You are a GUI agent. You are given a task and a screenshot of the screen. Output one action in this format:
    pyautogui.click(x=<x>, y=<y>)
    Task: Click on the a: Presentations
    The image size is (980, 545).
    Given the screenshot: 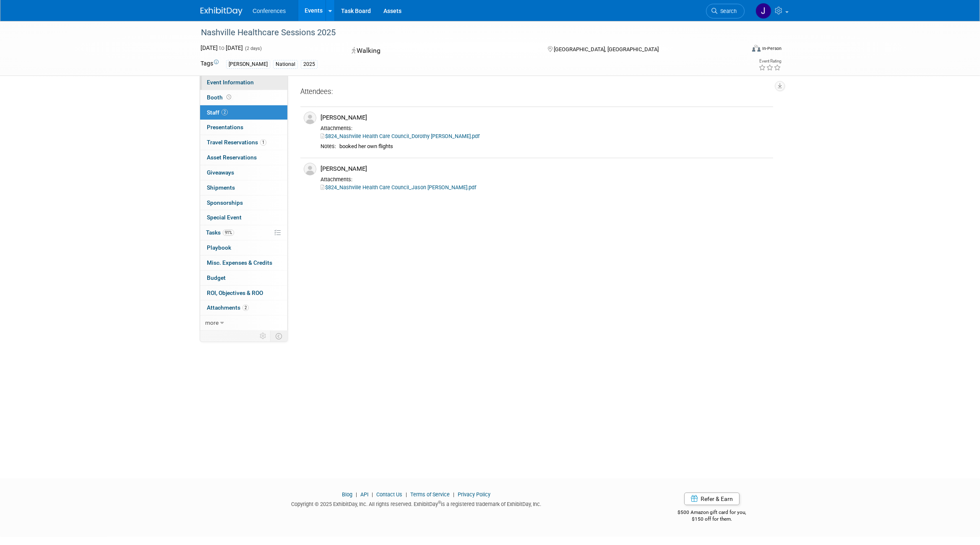 What is the action you would take?
    pyautogui.click(x=244, y=128)
    